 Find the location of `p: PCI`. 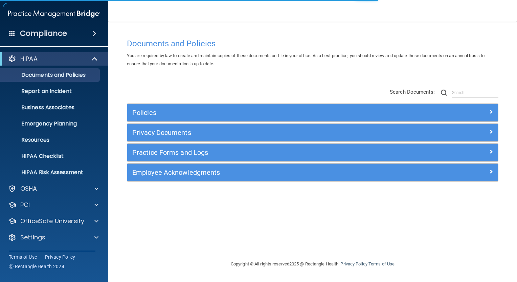

p: PCI is located at coordinates (25, 205).